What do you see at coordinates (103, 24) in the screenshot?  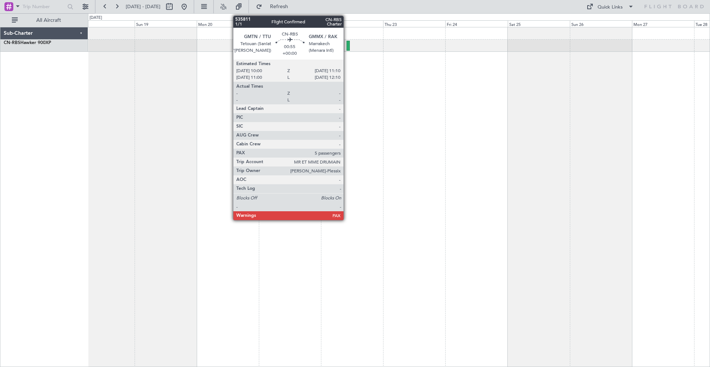 I see `div: Sat 18` at bounding box center [103, 24].